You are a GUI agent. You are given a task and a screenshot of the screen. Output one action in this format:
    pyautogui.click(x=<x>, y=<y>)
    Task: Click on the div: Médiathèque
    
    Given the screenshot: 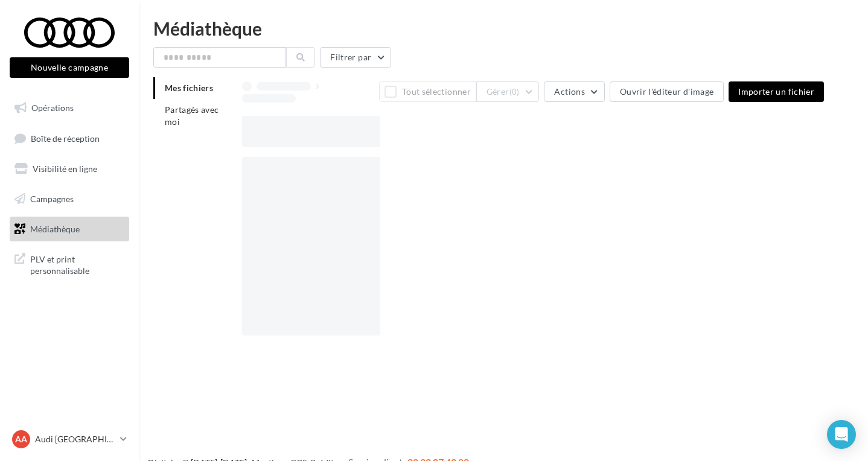 What is the action you would take?
    pyautogui.click(x=504, y=28)
    